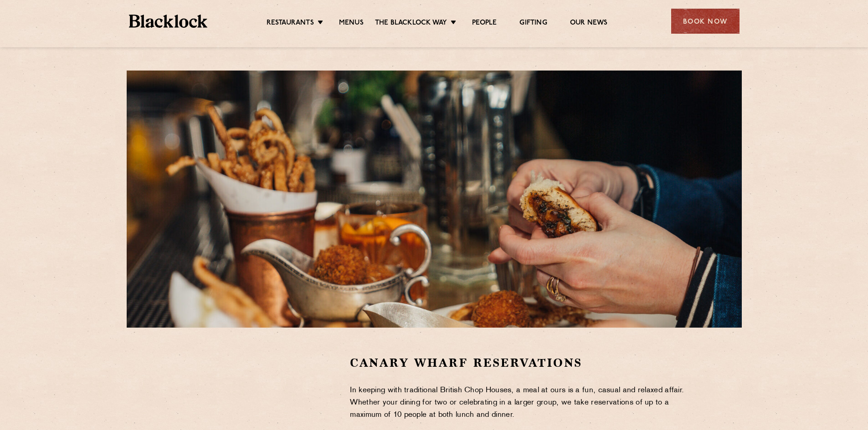 The image size is (868, 430). What do you see at coordinates (533, 23) in the screenshot?
I see `a: Gifting` at bounding box center [533, 23].